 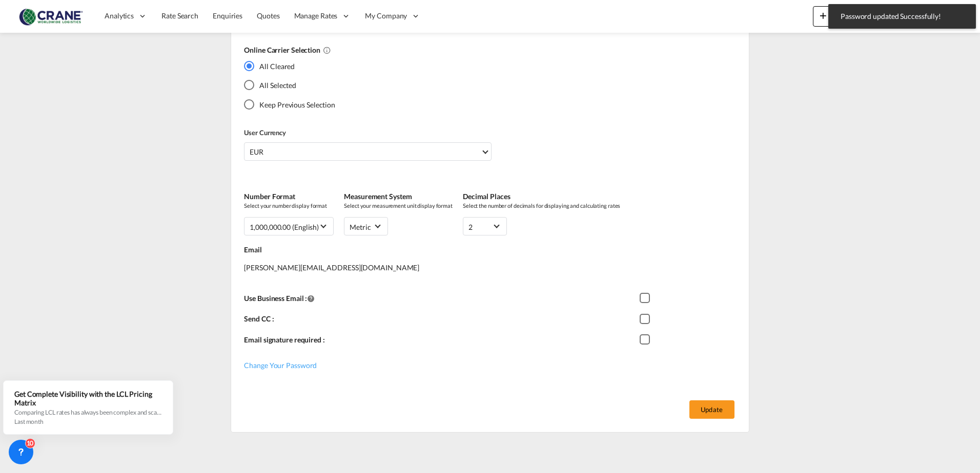 I want to click on md-radio-button: Keep Previous Selection, so click(x=289, y=104).